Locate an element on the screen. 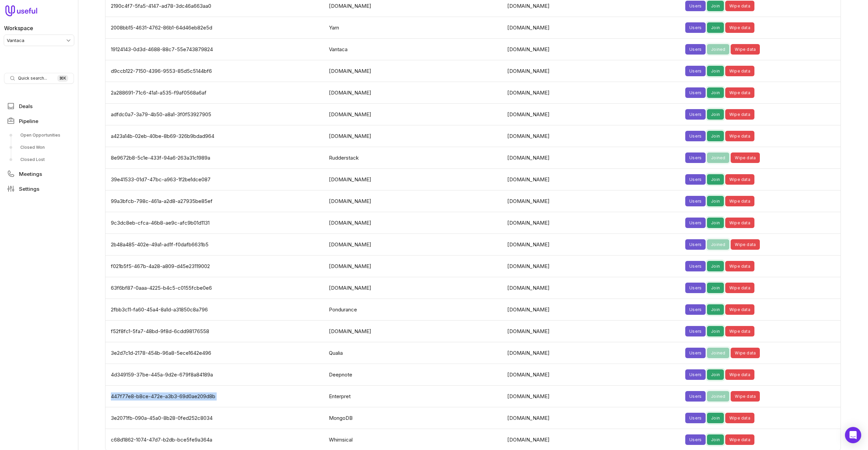 Image resolution: width=868 pixels, height=450 pixels. td: d9ccb122-7150-4396-9553-85d5c5144bf6 is located at coordinates (215, 71).